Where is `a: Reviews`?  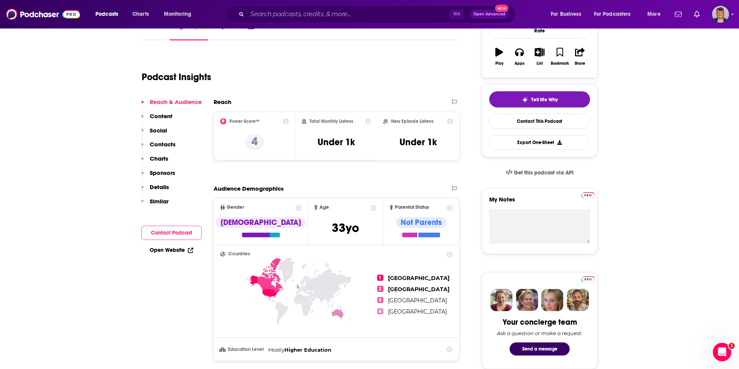
a: Reviews is located at coordinates (277, 32).